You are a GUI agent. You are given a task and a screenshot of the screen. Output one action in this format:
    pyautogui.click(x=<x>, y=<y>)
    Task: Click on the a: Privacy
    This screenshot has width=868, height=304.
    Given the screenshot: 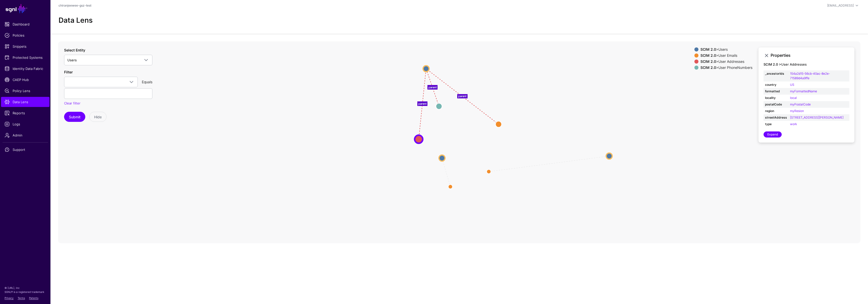 What is the action you would take?
    pyautogui.click(x=9, y=298)
    